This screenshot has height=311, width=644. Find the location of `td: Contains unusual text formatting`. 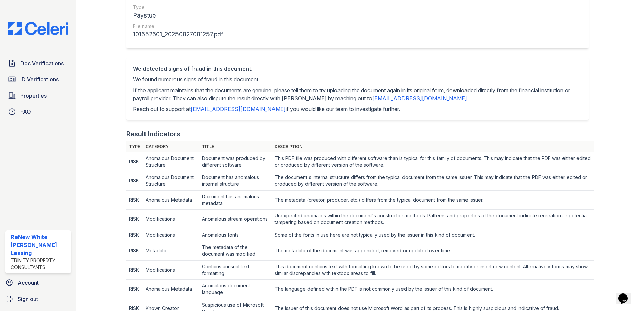

td: Contains unusual text formatting is located at coordinates (235, 270).